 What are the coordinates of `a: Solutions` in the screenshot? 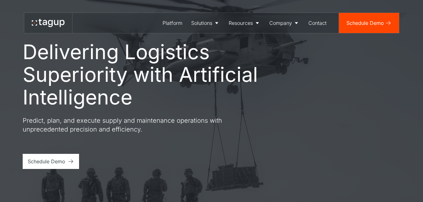 It's located at (206, 23).